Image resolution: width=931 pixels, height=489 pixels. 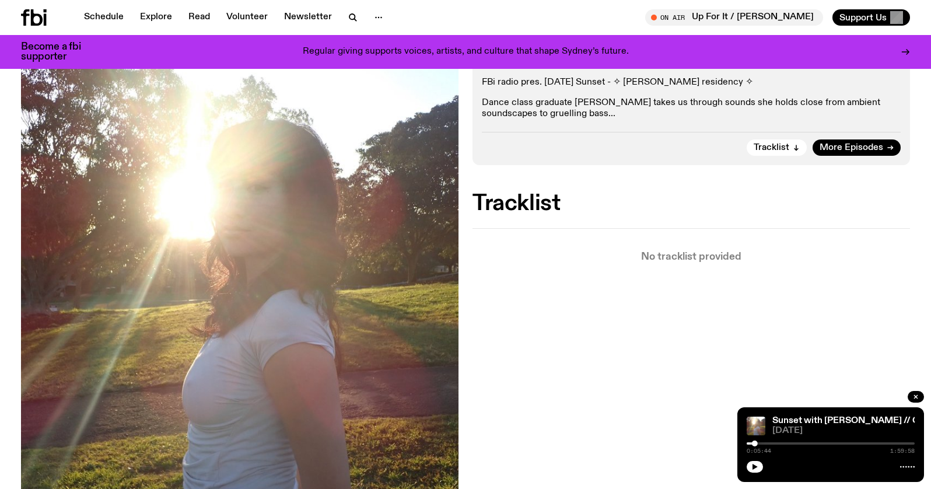 I want to click on span: More Episodes, so click(x=851, y=148).